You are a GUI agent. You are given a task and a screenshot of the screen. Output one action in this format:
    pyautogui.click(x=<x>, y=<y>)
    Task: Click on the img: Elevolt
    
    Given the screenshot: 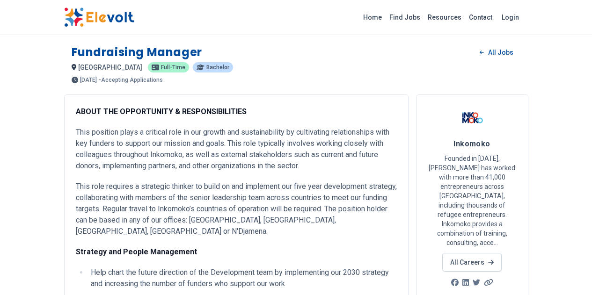 What is the action you would take?
    pyautogui.click(x=99, y=17)
    